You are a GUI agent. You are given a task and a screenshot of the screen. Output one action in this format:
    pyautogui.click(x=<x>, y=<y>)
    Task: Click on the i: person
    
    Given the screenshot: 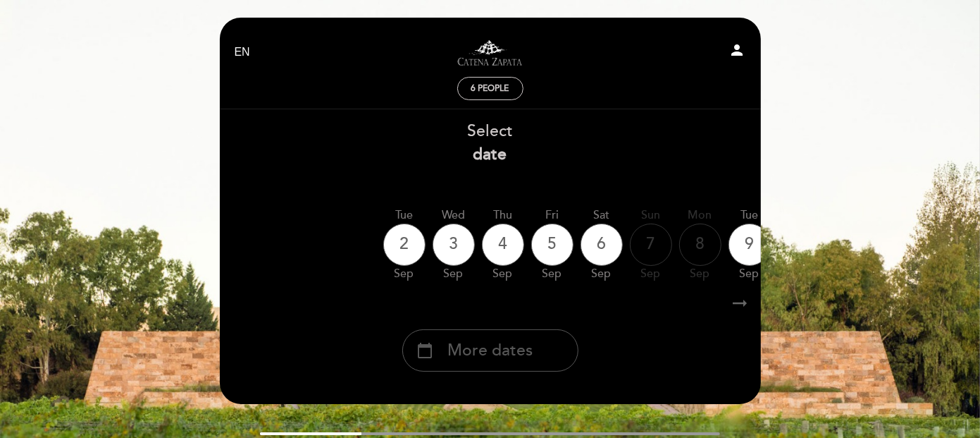 What is the action you would take?
    pyautogui.click(x=738, y=50)
    